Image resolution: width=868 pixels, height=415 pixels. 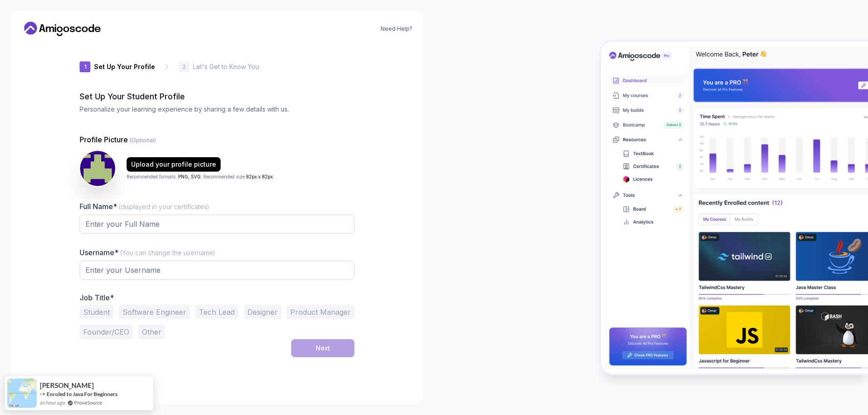 What do you see at coordinates (98, 168) in the screenshot?
I see `img: user profile image` at bounding box center [98, 168].